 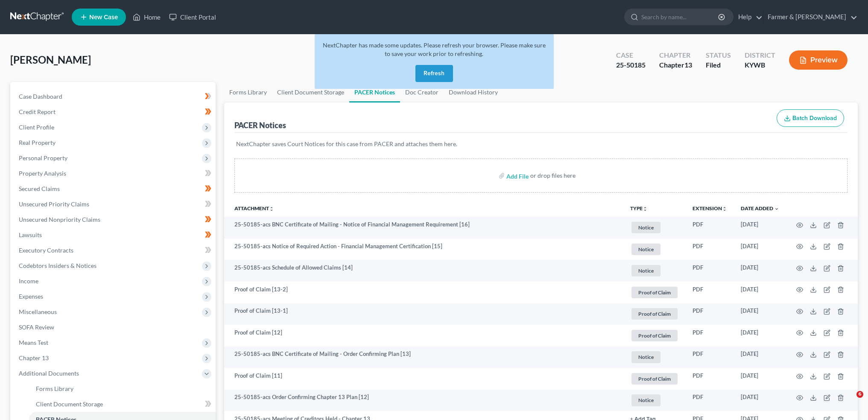 I want to click on a: Forms Library, so click(x=248, y=92).